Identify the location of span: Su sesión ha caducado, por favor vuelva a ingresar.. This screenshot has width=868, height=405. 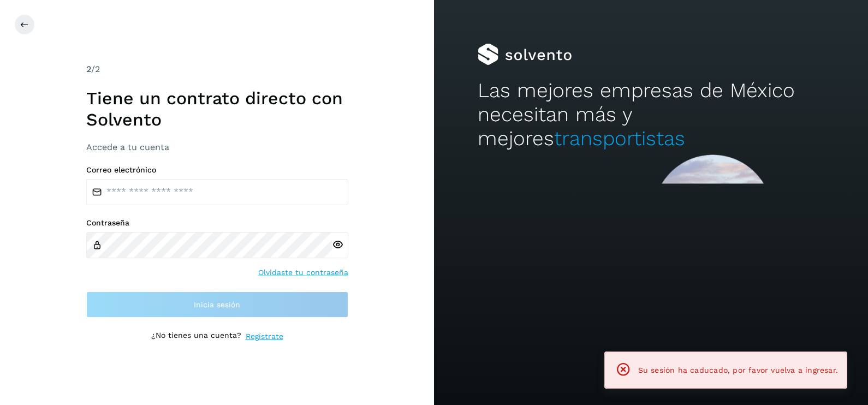
(738, 370).